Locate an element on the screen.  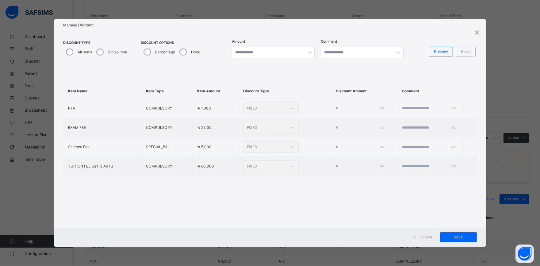
span: Discount Type is located at coordinates (96, 43).